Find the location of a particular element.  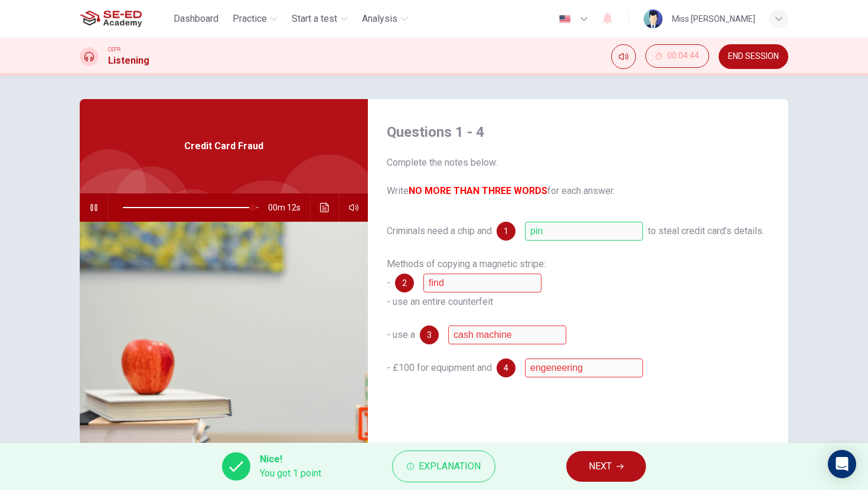

button: END SESSION is located at coordinates (753, 56).